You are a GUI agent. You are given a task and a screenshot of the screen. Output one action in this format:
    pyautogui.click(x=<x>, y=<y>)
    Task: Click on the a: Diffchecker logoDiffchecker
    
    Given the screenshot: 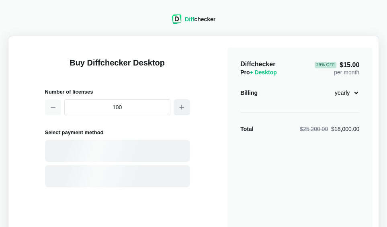 What is the action you would take?
    pyautogui.click(x=193, y=22)
    